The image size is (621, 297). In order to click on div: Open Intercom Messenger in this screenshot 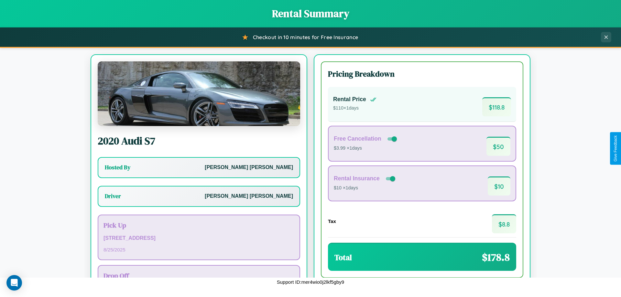, I will do `click(14, 283)`.